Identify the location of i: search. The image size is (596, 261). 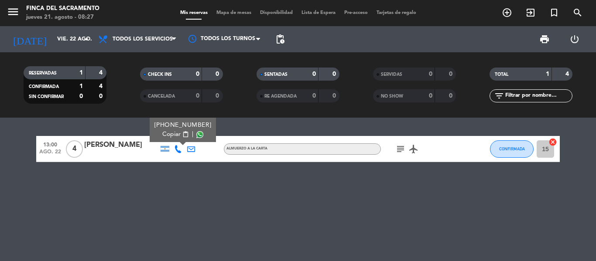
(578, 13).